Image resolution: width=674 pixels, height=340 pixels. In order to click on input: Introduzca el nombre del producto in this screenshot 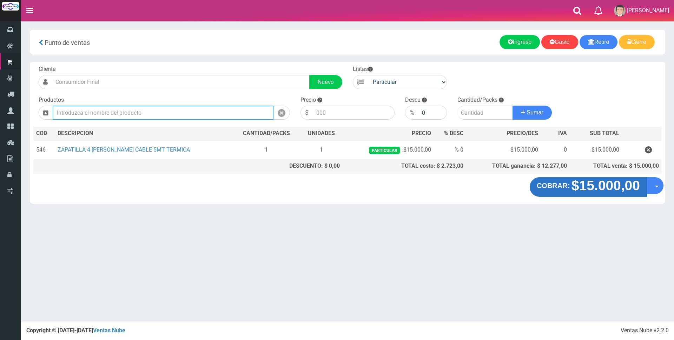, I will do `click(163, 113)`.